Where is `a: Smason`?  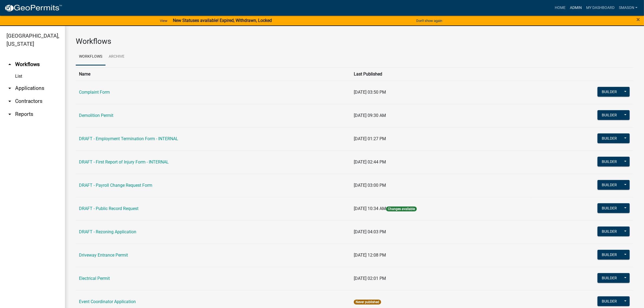
a: Smason is located at coordinates (628, 8).